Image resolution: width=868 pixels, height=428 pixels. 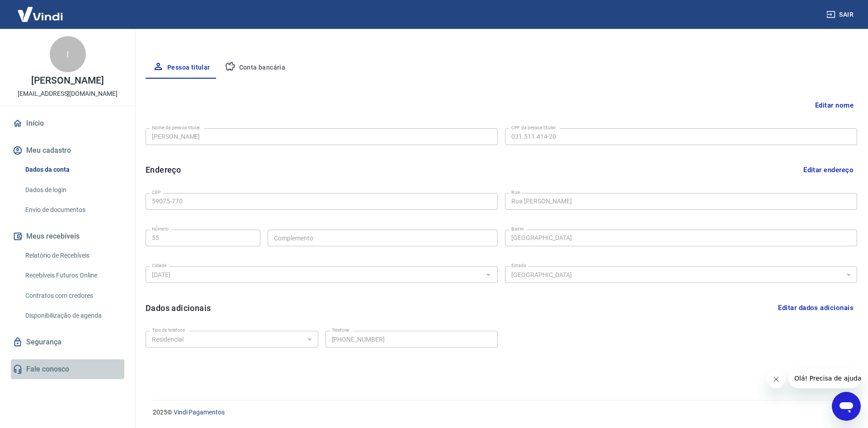 What do you see at coordinates (199, 412) in the screenshot?
I see `a: Vindi Pagamentos` at bounding box center [199, 412].